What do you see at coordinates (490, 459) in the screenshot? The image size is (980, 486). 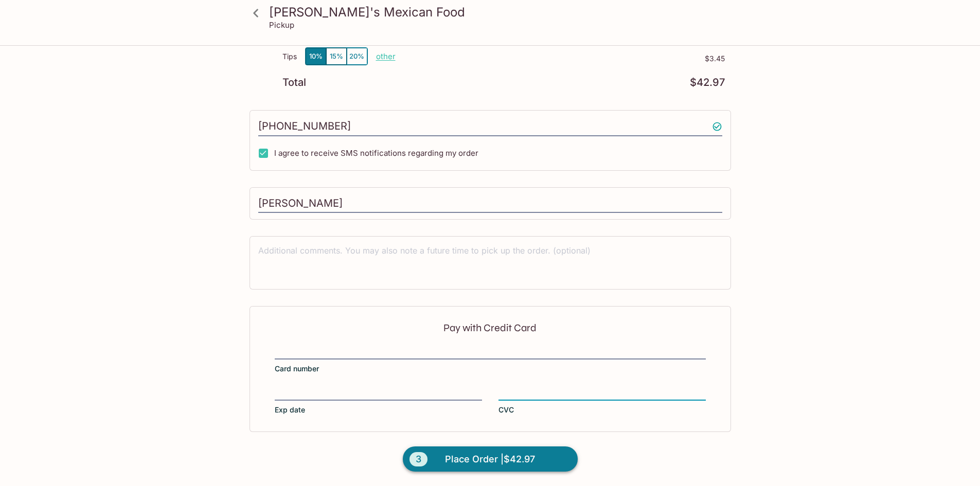 I see `span: Place Order | $42.97` at bounding box center [490, 459].